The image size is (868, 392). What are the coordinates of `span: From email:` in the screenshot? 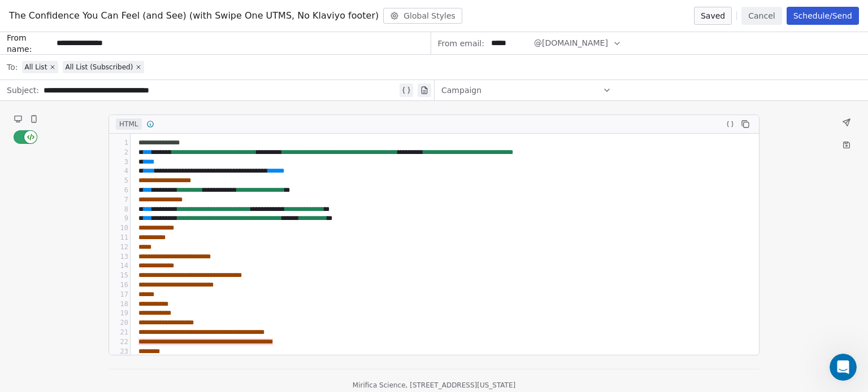 It's located at (461, 43).